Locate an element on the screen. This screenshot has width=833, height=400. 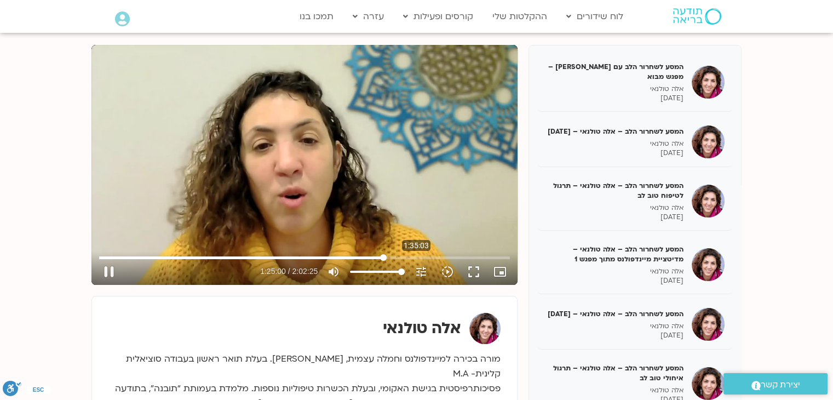
img: המסע לשחרור הלב עם אלה טולנאי – מפגש מבוא is located at coordinates (708, 82).